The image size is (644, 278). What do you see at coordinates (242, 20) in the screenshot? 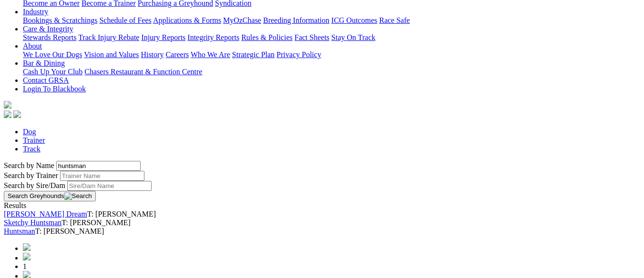
I see `a: MyOzChase` at bounding box center [242, 20].